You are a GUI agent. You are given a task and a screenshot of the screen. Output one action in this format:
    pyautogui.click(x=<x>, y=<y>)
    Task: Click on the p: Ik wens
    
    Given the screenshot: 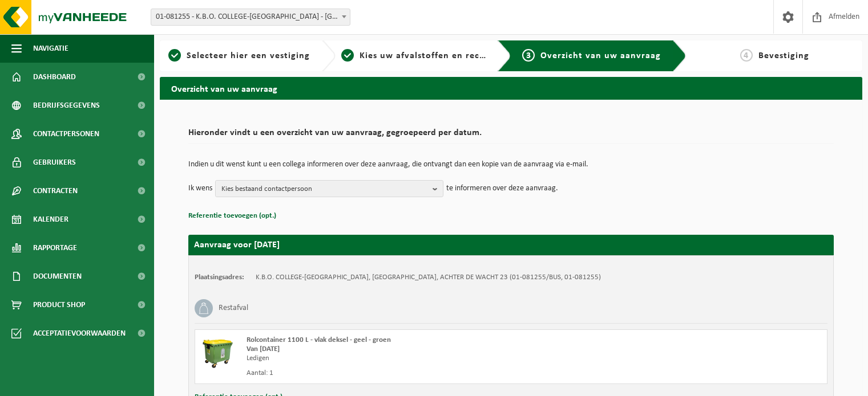 What is the action you would take?
    pyautogui.click(x=200, y=189)
    